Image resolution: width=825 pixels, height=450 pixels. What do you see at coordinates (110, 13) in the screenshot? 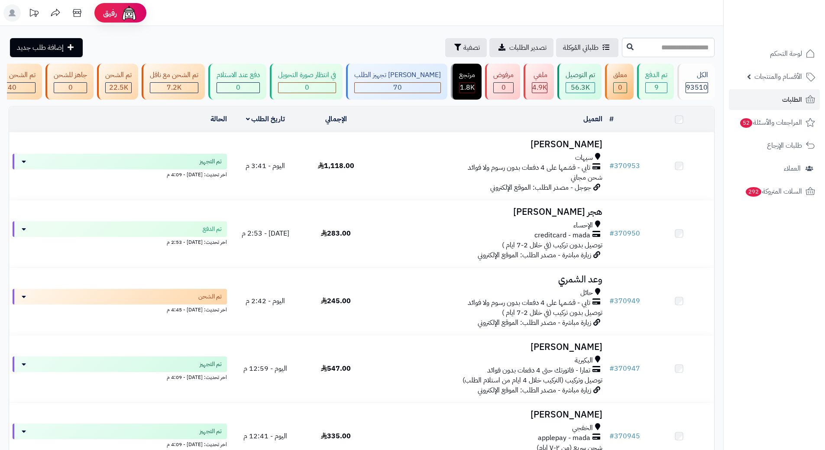
I see `span: رفيق` at bounding box center [110, 13].